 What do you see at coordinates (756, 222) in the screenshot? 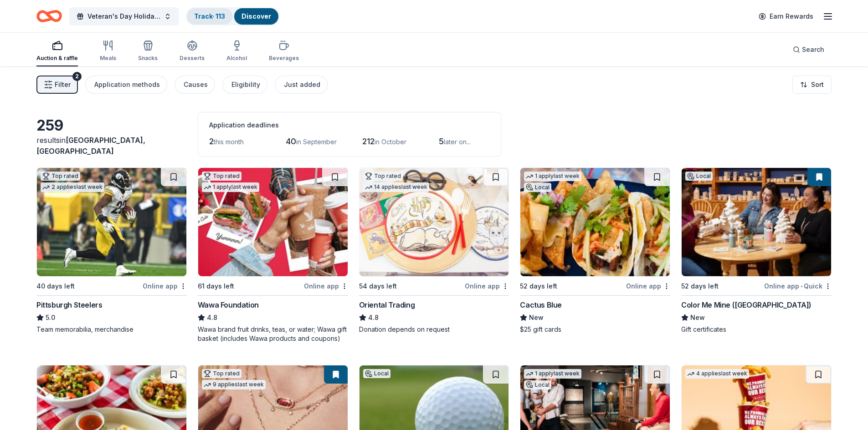
I see `img: Image for Color Me Mine (Lehigh Valley)` at bounding box center [756, 222].